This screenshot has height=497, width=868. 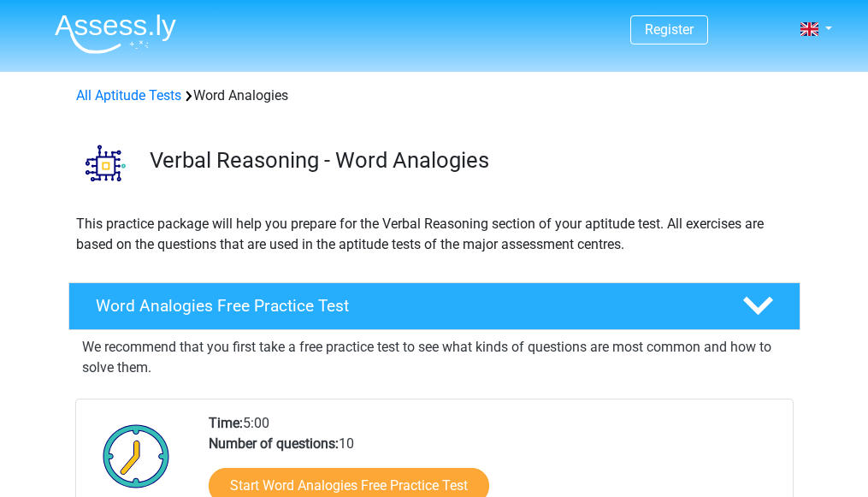 What do you see at coordinates (116, 33) in the screenshot?
I see `img: Assessly` at bounding box center [116, 33].